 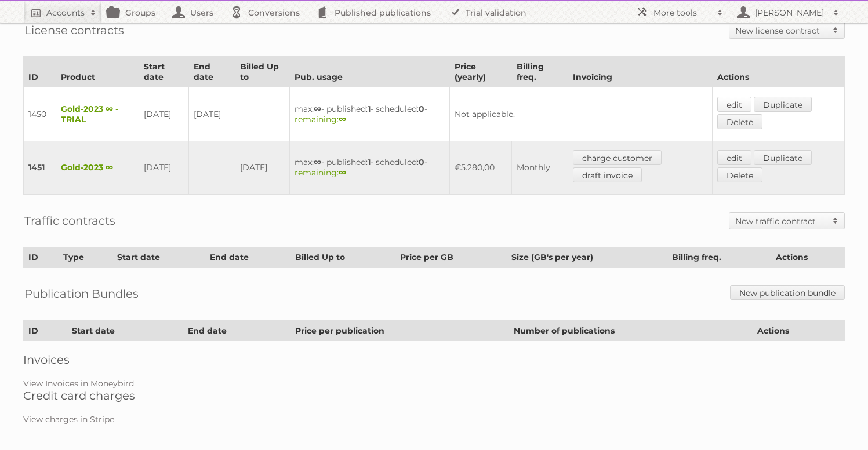 I want to click on a: draft invoice, so click(x=607, y=175).